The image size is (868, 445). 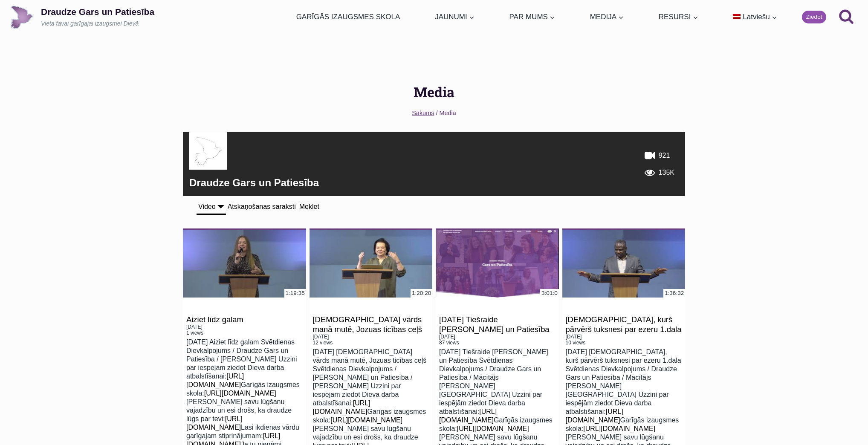 I want to click on img: Dieva vārds manā mutē, Jozuas ticības ceļš, so click(x=371, y=263).